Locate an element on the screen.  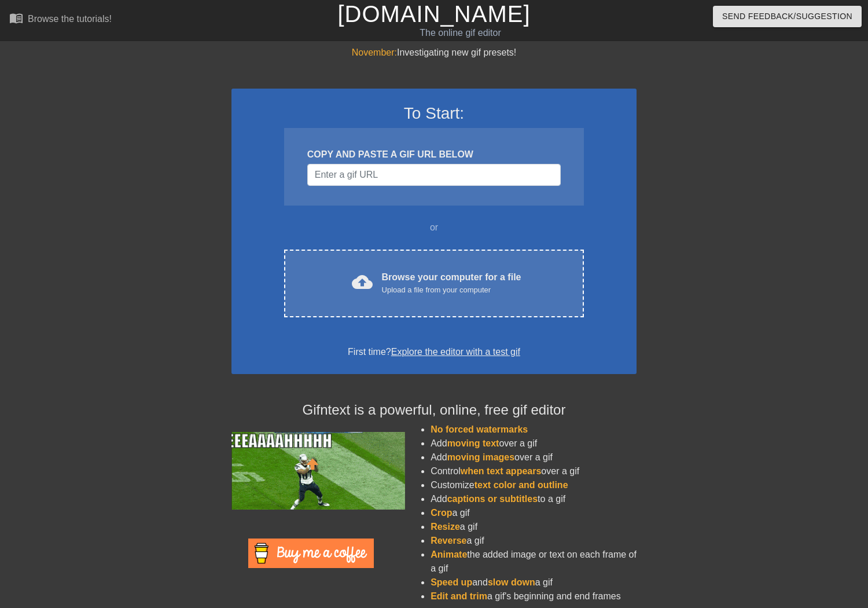
span: Reverse is located at coordinates (449, 540).